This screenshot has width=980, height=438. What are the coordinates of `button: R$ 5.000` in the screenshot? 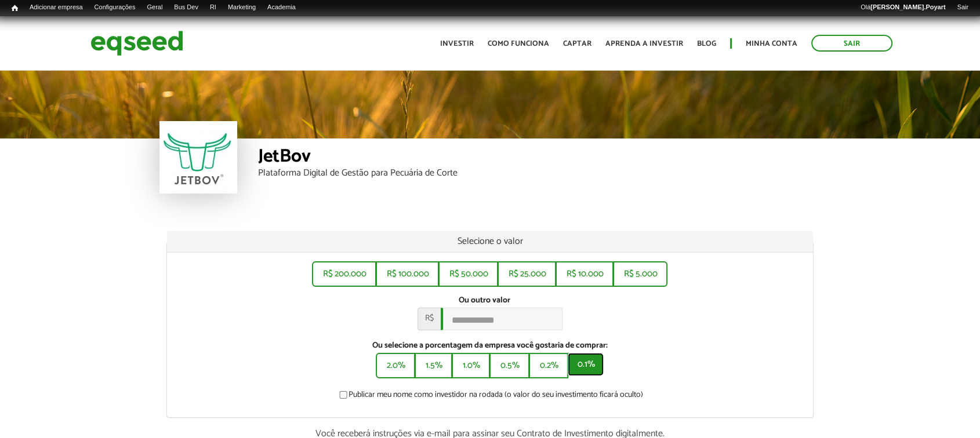 It's located at (640, 274).